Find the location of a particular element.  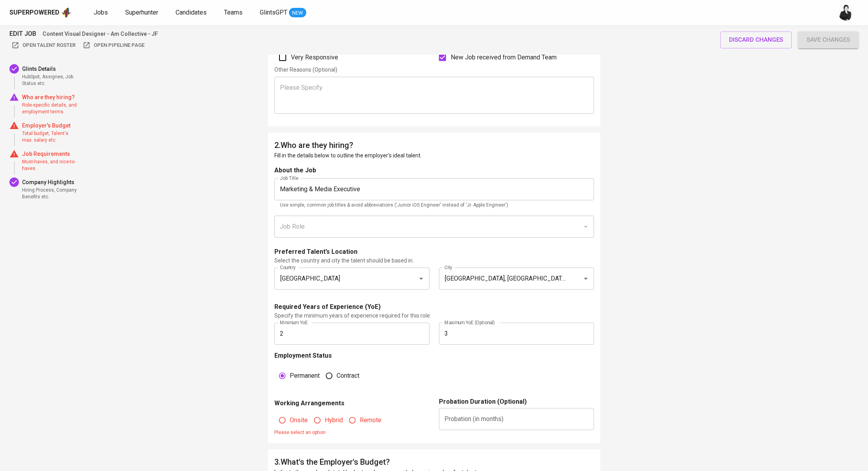

span: New Job received from Demand Team is located at coordinates (504, 57).